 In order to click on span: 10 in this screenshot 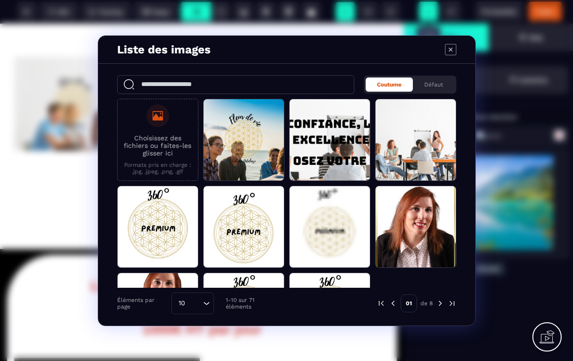, I will do `click(182, 303)`.